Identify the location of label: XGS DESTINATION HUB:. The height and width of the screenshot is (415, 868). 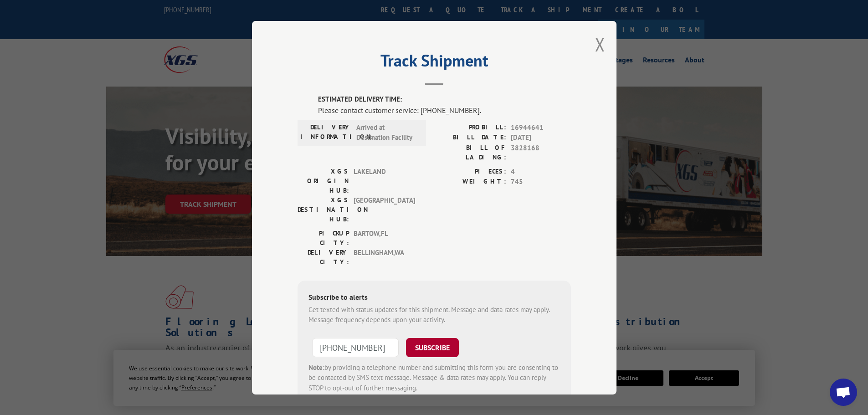
(323, 209).